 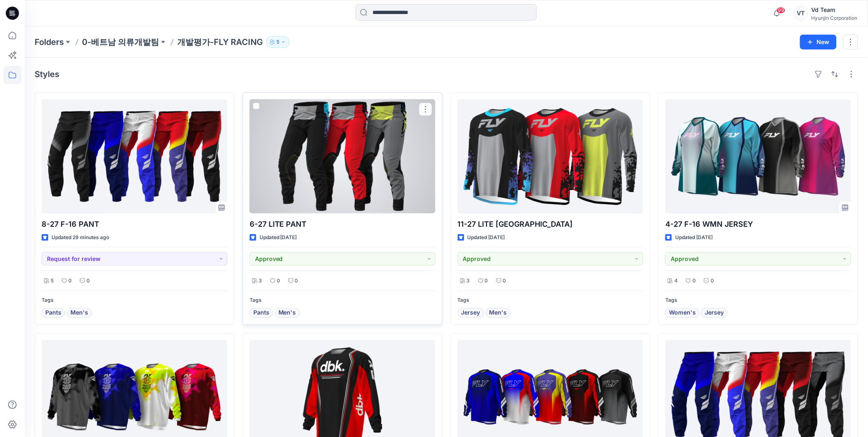 I want to click on a: 8-27 F-16 PANT, so click(x=134, y=156).